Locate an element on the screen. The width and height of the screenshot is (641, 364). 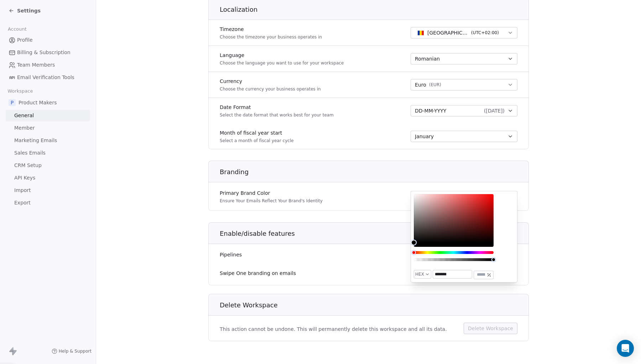
label: Language is located at coordinates (282, 55).